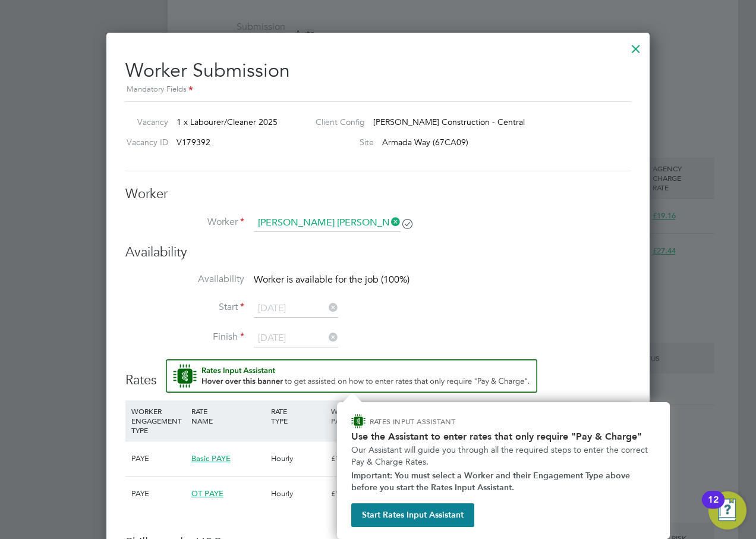  What do you see at coordinates (358, 421) in the screenshot?
I see `img: ENGAGE Assistant Icon` at bounding box center [358, 421].